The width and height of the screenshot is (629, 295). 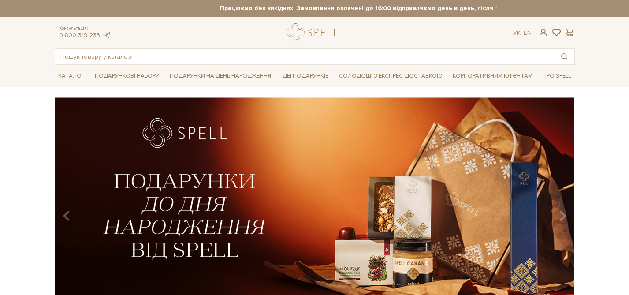 What do you see at coordinates (71, 76) in the screenshot?
I see `span: Каталог` at bounding box center [71, 76].